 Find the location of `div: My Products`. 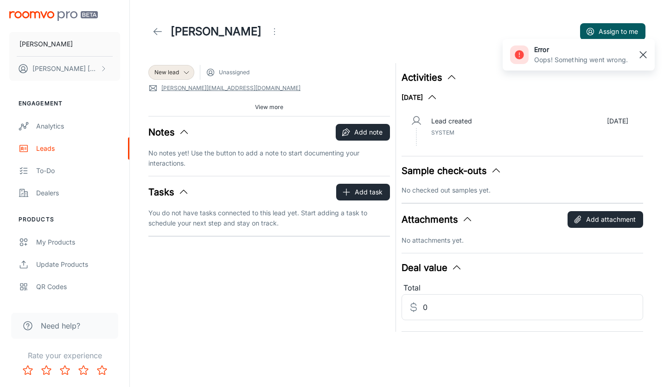

div: My Products is located at coordinates (78, 242).